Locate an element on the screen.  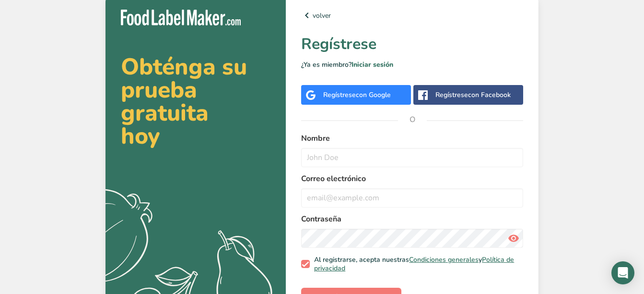
span: con Facebook is located at coordinates (489, 95).